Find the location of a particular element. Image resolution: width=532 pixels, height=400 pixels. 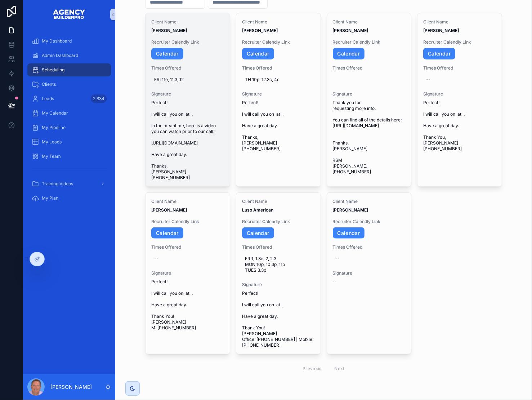

a: My Dashboard is located at coordinates (69, 41).